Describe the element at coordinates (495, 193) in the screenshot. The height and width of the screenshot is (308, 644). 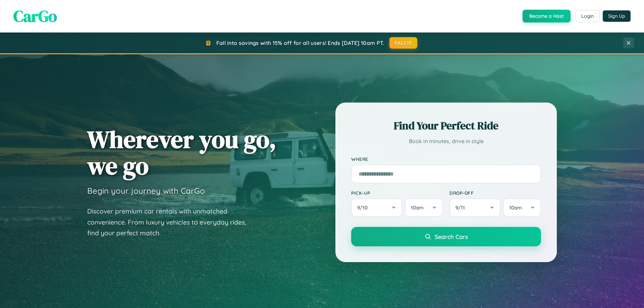
I see `label: Drop-off` at that location.